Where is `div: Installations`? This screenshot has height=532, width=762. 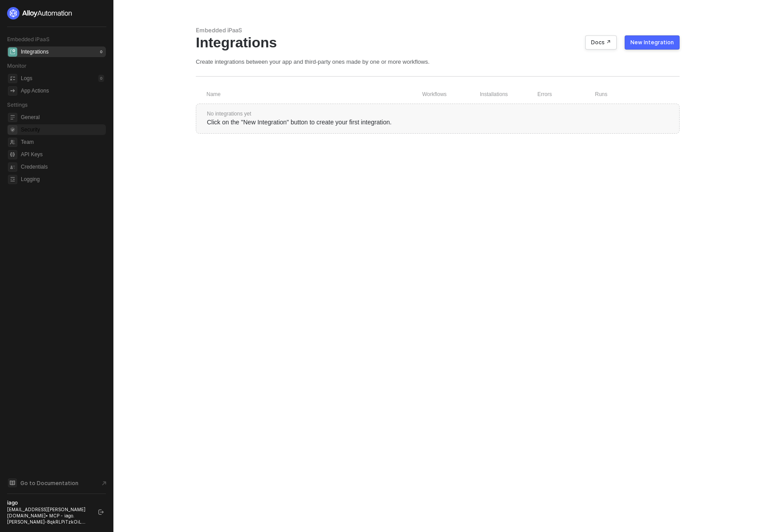 div: Installations is located at coordinates (509, 94).